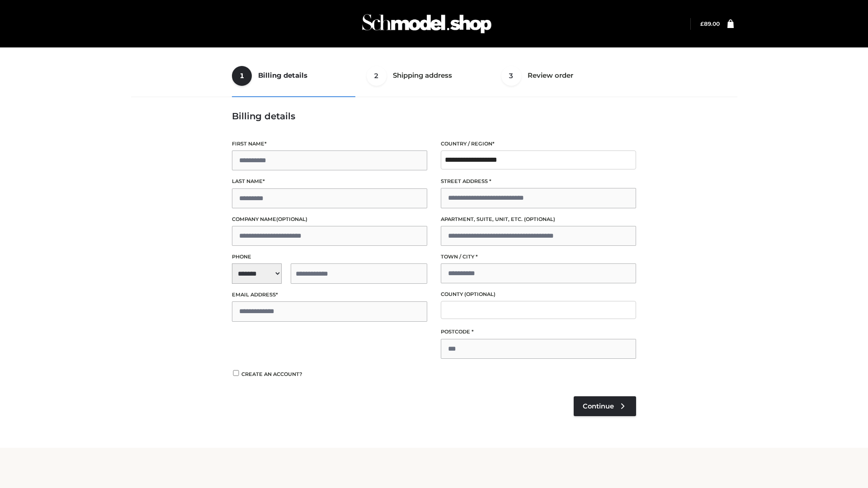 Image resolution: width=868 pixels, height=488 pixels. What do you see at coordinates (538, 181) in the screenshot?
I see `label: Street address` at bounding box center [538, 181].